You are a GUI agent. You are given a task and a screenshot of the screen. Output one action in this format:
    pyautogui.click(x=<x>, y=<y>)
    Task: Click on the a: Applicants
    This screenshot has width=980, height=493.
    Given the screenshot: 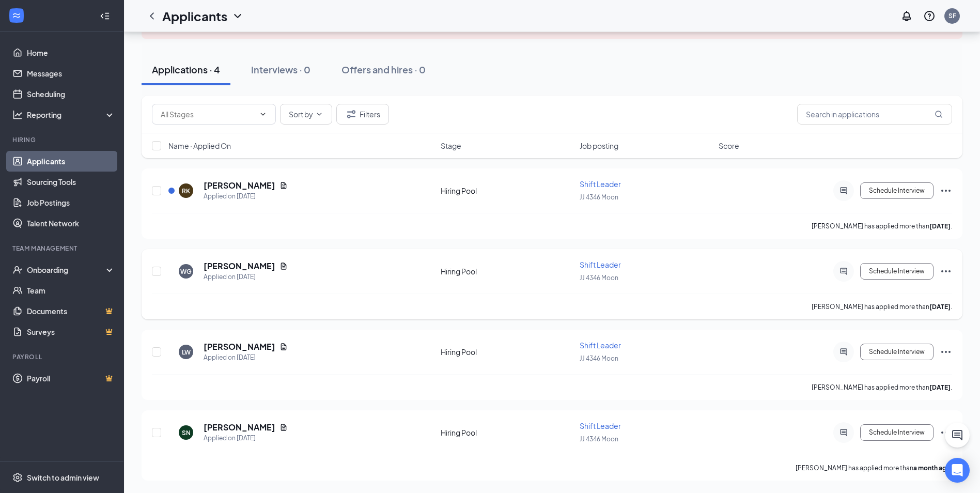 What is the action you would take?
    pyautogui.click(x=71, y=161)
    